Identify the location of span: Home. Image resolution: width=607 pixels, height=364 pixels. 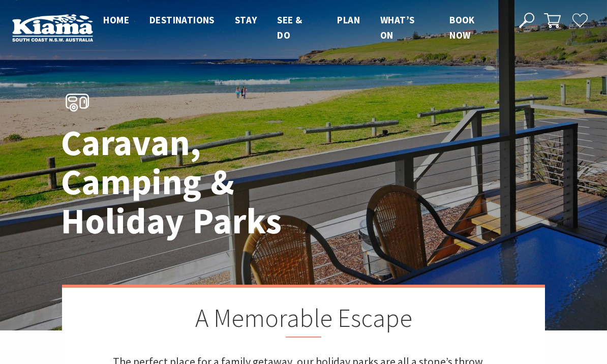
(116, 20).